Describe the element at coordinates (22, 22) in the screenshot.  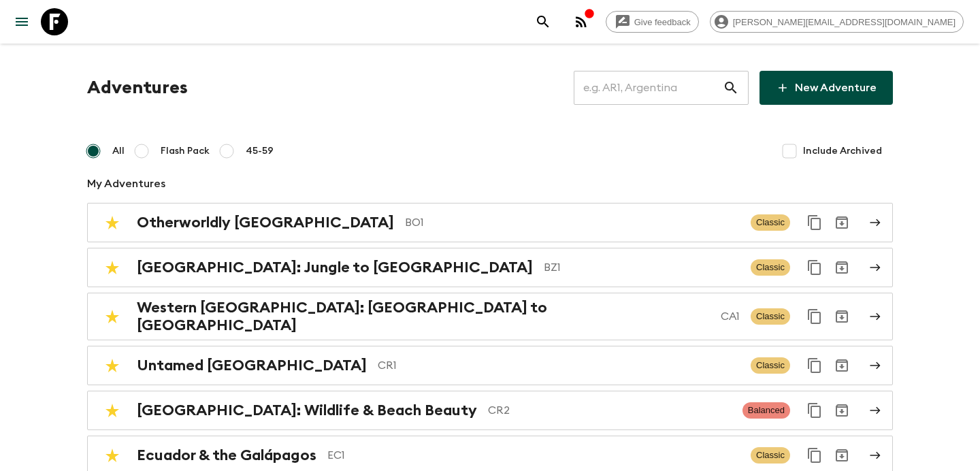
I see `button: menu` at that location.